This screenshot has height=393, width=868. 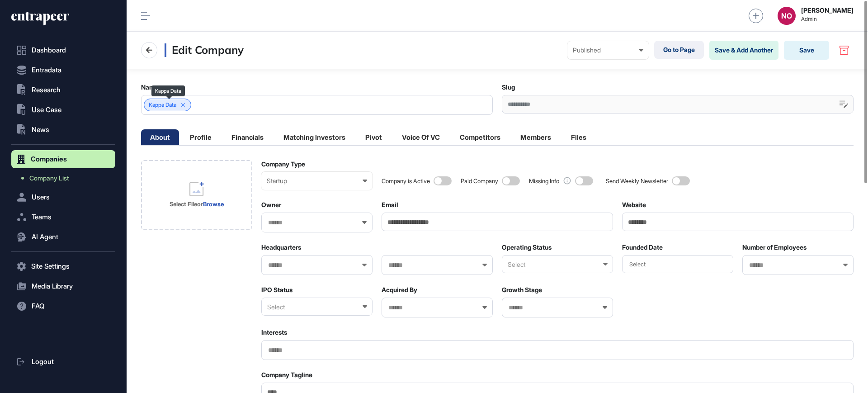 I want to click on span: AI Agent, so click(x=44, y=237).